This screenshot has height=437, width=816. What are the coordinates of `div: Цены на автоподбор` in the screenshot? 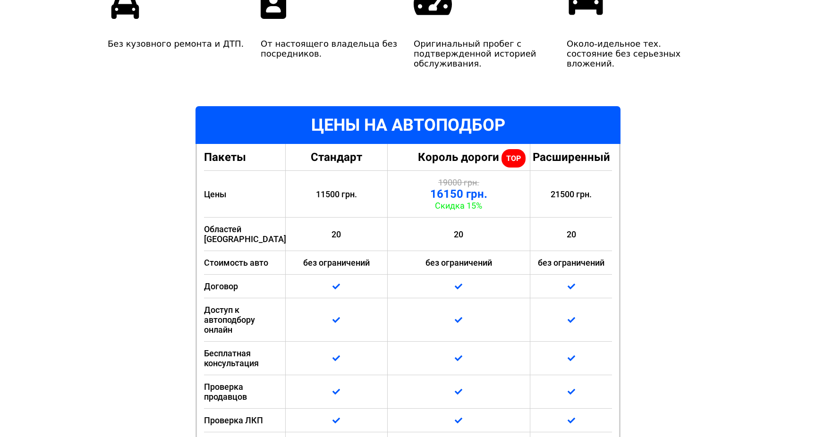 It's located at (408, 125).